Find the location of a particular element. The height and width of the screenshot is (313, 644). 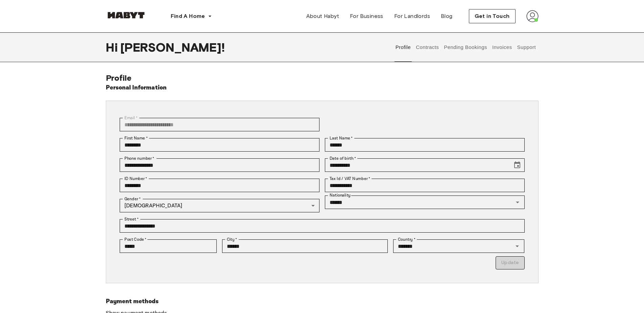

button: Choose date, selected date is Mar 28, 1994 is located at coordinates (518, 165).